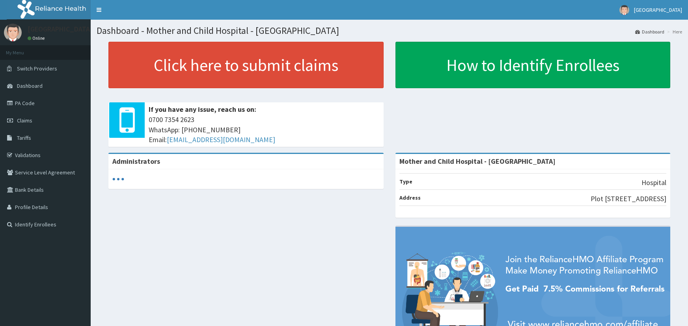 The width and height of the screenshot is (688, 326). I want to click on span: Tariffs, so click(24, 138).